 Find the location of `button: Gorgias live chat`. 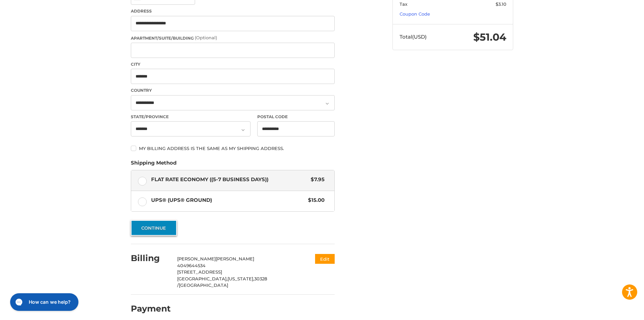

button: Gorgias live chat is located at coordinates (38, 11).